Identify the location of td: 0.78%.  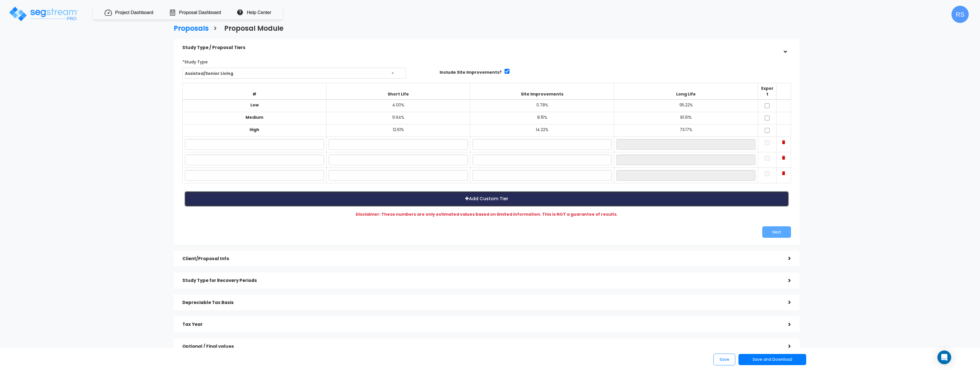
(542, 106).